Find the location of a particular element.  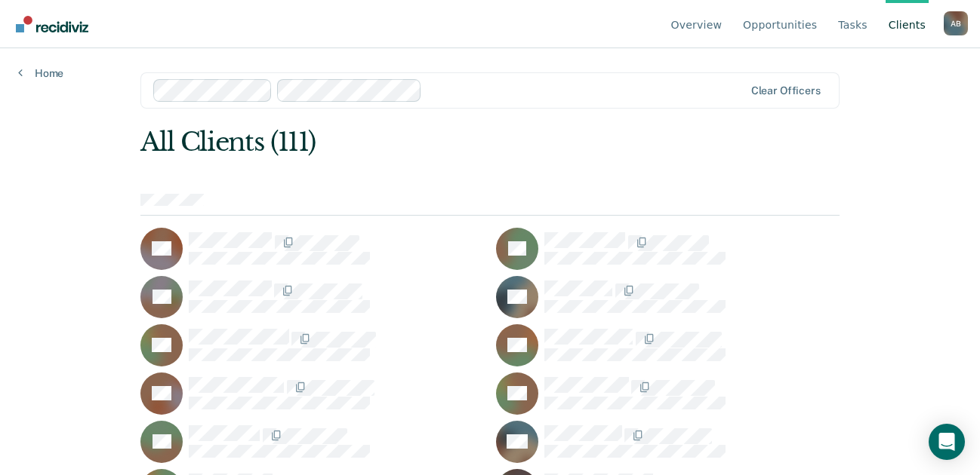

div: Open Intercom Messenger is located at coordinates (946, 442).